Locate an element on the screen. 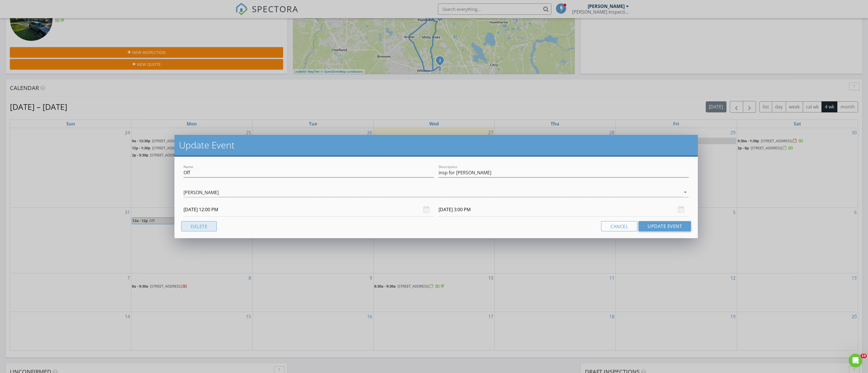 This screenshot has width=868, height=373. button: Update Event is located at coordinates (664, 226).